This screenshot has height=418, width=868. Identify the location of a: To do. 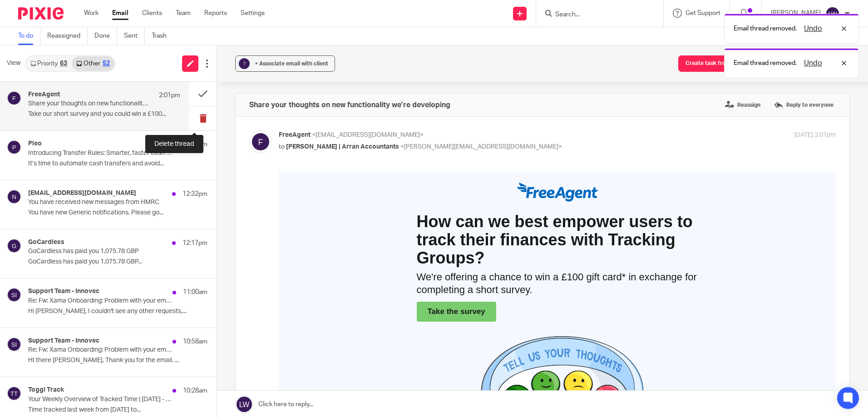
(29, 36).